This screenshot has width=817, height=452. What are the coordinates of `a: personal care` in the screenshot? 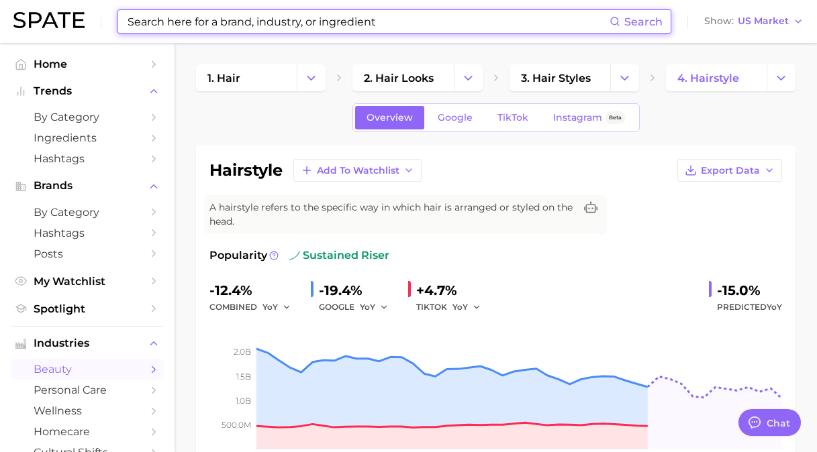 It's located at (87, 390).